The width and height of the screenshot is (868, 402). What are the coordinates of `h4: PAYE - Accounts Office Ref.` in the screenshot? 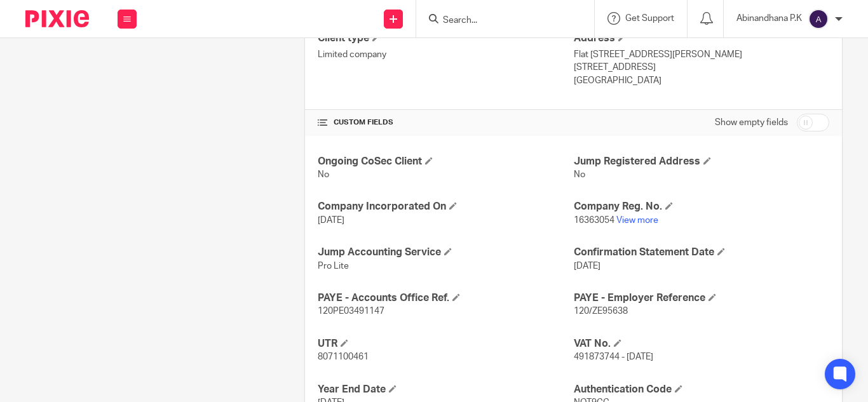 It's located at (446, 298).